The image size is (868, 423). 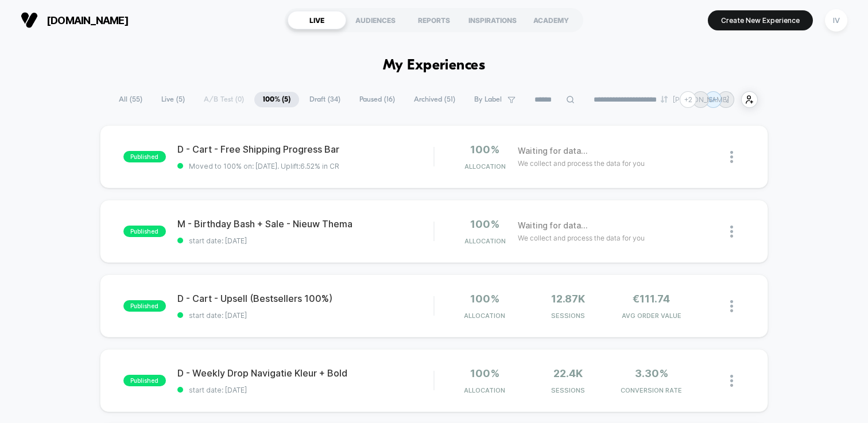 What do you see at coordinates (492, 20) in the screenshot?
I see `div: INSPIRATIONS` at bounding box center [492, 20].